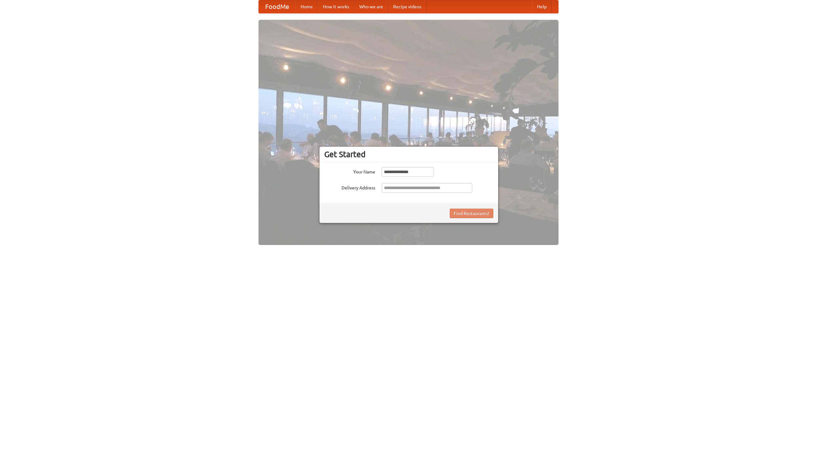 The width and height of the screenshot is (817, 452). Describe the element at coordinates (542, 7) in the screenshot. I see `a: Help` at that location.